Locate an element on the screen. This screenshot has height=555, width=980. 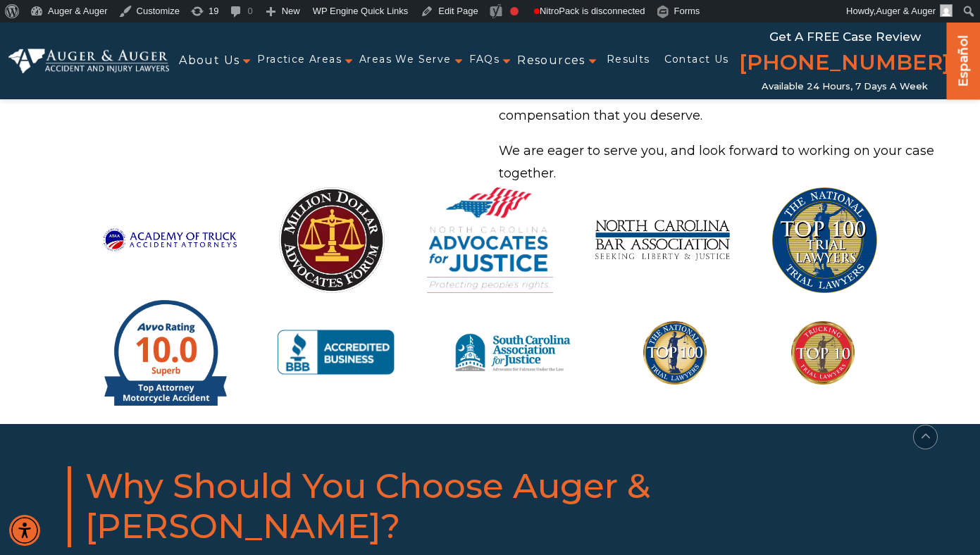
p: We are eager to serve you, and look forward to working on your case together. is located at coordinates (735, 162).